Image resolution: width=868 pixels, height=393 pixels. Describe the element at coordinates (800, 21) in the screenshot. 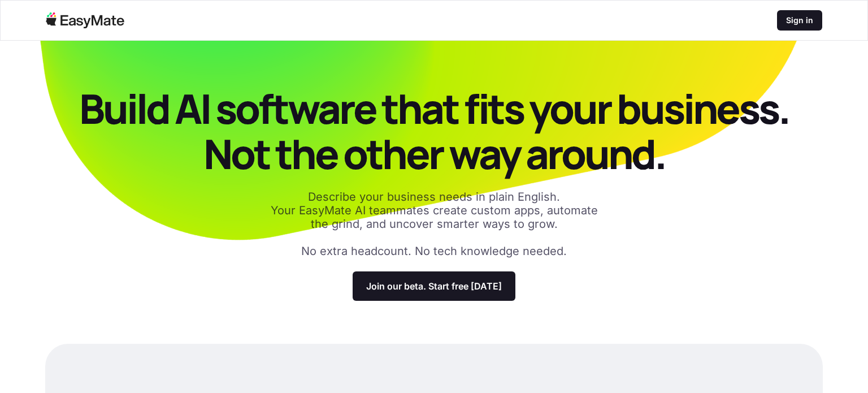

I see `p: Sign in` at that location.